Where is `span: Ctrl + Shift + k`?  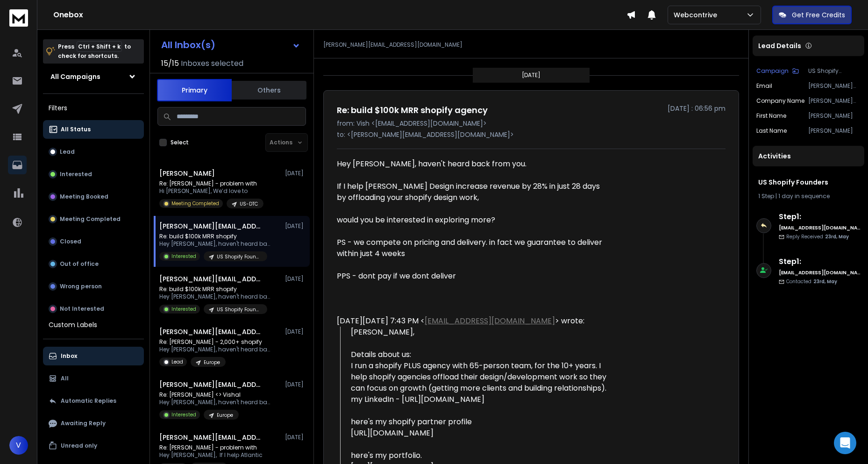
span: Ctrl + Shift + k is located at coordinates (99, 46).